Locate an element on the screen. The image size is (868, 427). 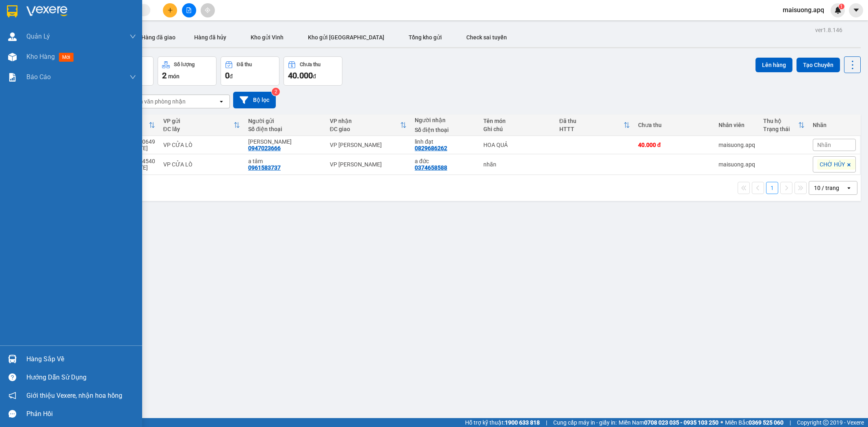
div: Số lượng is located at coordinates (184, 64).